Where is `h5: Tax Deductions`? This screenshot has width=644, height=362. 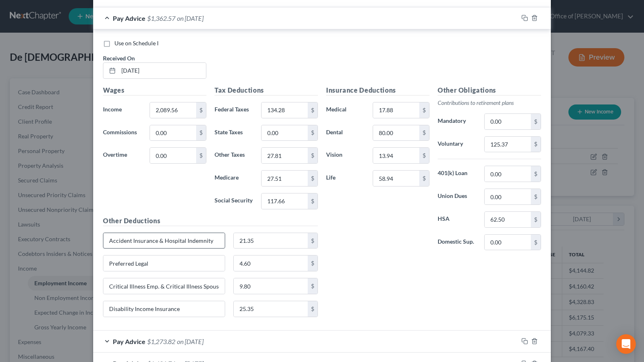 h5: Tax Deductions is located at coordinates (266, 90).